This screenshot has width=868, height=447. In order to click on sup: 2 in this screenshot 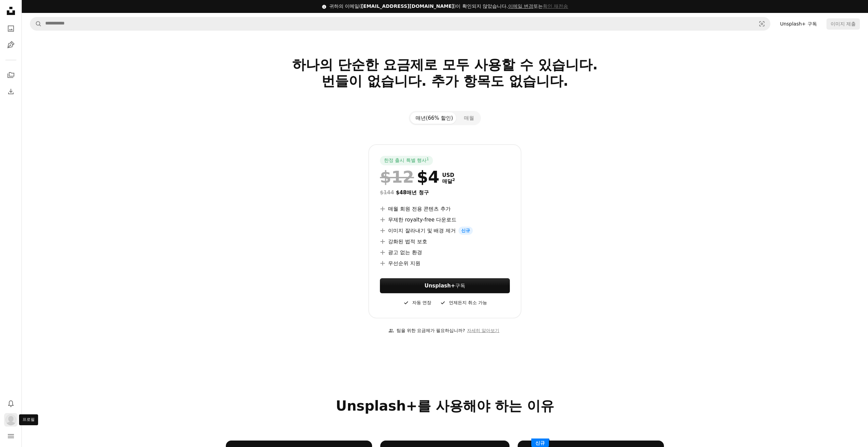, I will do `click(453, 180)`.